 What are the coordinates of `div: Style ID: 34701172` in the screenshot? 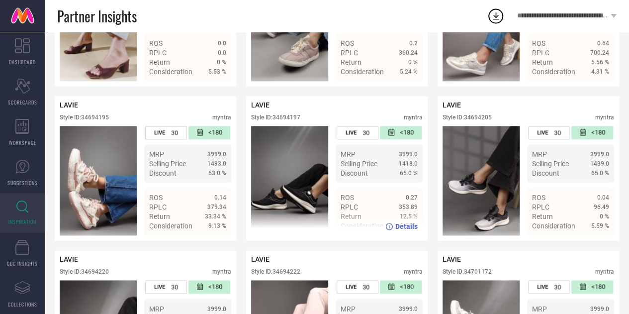 It's located at (467, 271).